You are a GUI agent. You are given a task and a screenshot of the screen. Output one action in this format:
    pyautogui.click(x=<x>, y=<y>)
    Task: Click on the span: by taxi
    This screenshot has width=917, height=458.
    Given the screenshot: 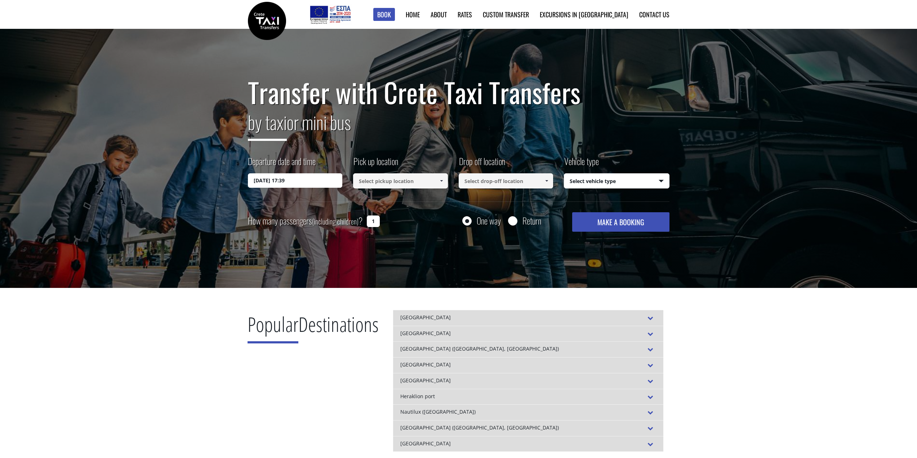 What is the action you would take?
    pyautogui.click(x=267, y=125)
    